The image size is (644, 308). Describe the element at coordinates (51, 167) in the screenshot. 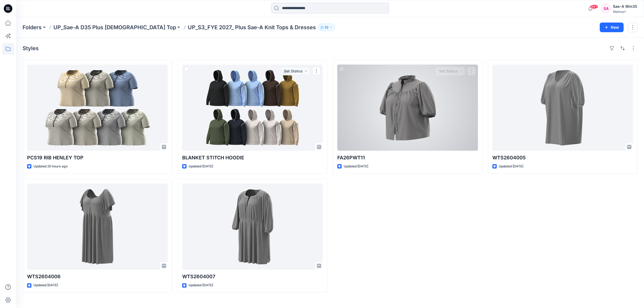

I see `p: Updated 20 hours ago` at that location.